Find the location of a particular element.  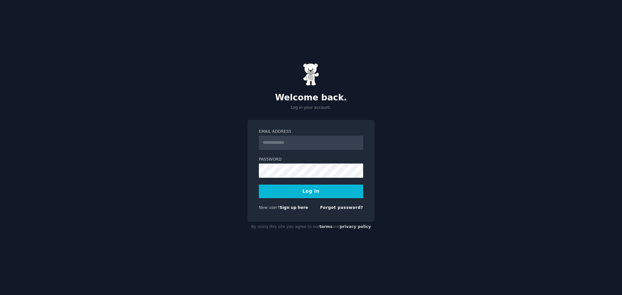

p: Log in your account. is located at coordinates (311, 108).